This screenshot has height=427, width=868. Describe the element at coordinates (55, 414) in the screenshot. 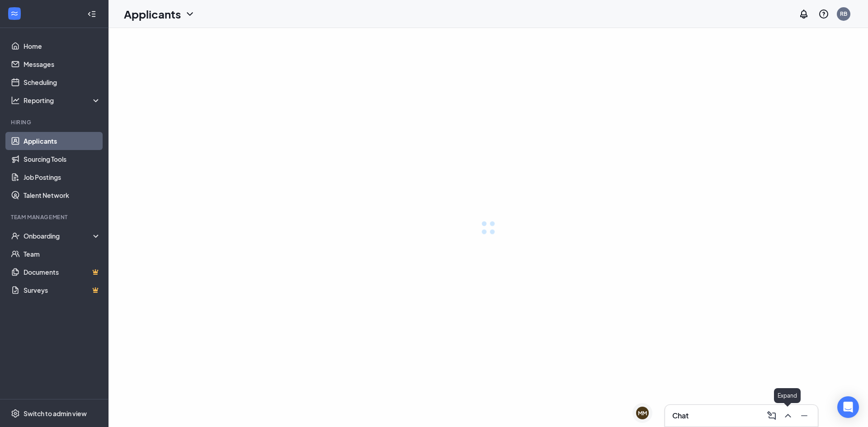

I see `div: Switch to admin view` at that location.